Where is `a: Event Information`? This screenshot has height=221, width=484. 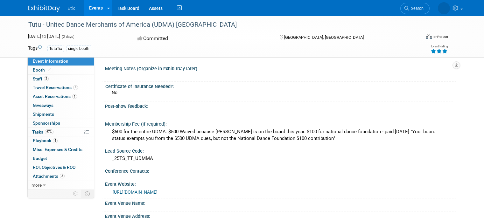 a: Event Information is located at coordinates (61, 61).